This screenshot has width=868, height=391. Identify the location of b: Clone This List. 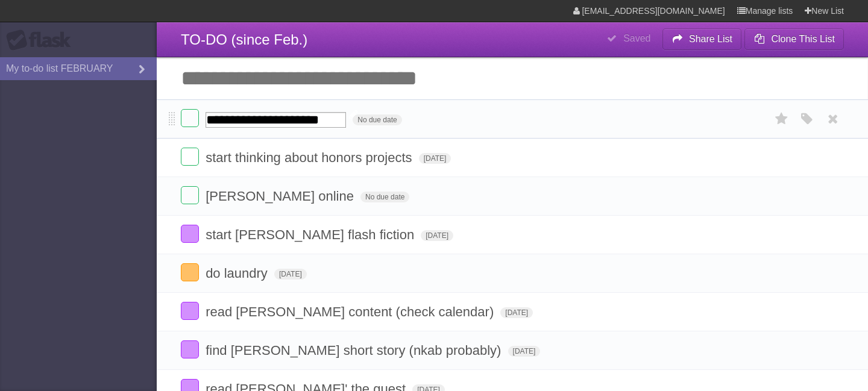
(803, 39).